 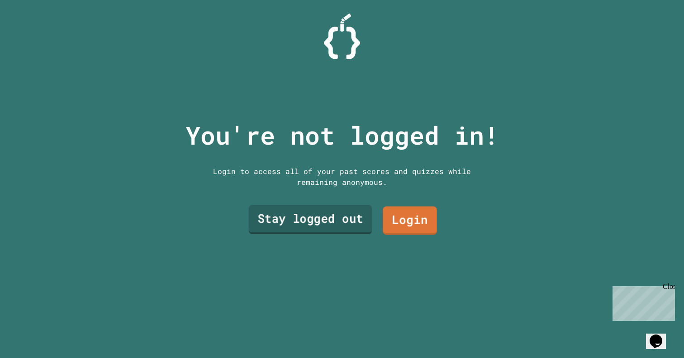 I want to click on div: Chat with us now!Close, so click(x=33, y=30).